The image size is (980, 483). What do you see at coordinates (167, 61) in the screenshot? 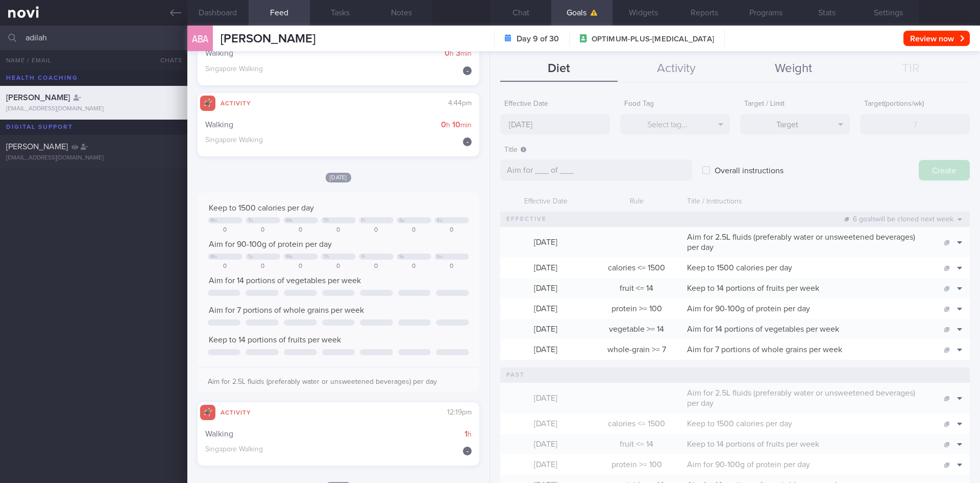
I see `button: Chats` at bounding box center [167, 61].